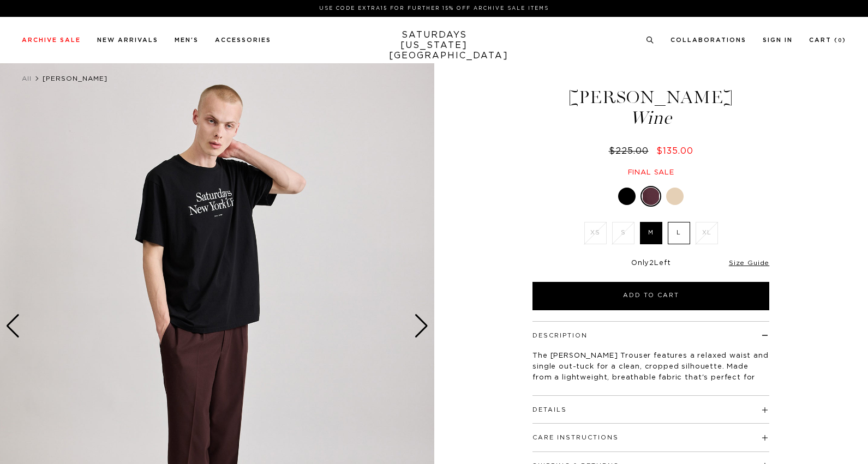  Describe the element at coordinates (679, 233) in the screenshot. I see `label: L` at that location.